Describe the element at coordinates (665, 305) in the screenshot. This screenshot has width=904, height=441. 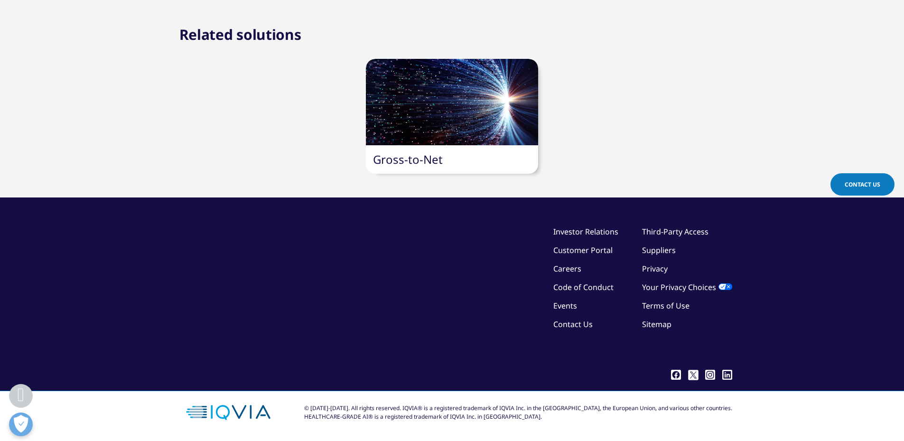
I see `a: Terms of Use` at that location.